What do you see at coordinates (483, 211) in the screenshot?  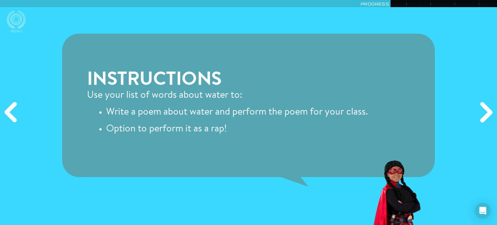 I see `div: Open Intercom Messenger` at bounding box center [483, 211].